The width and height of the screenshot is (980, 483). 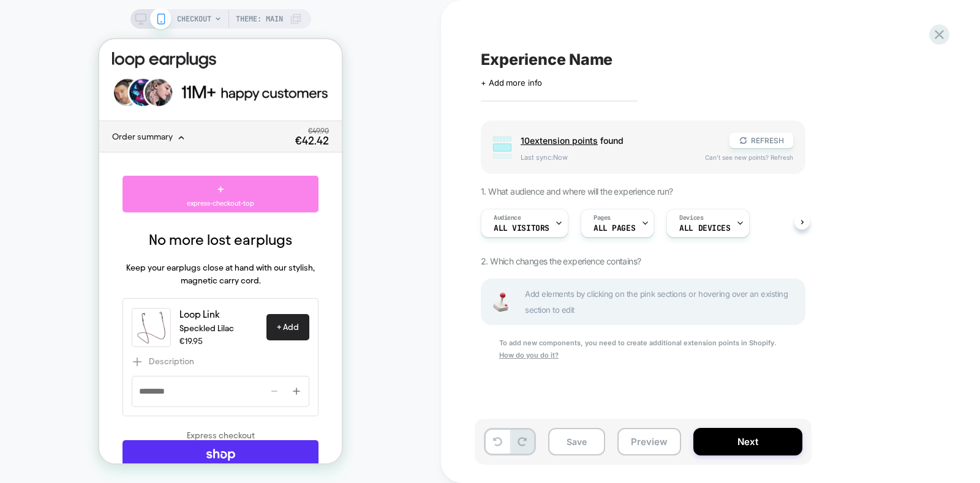 What do you see at coordinates (704, 229) in the screenshot?
I see `span: ALL DEVICES` at bounding box center [704, 229].